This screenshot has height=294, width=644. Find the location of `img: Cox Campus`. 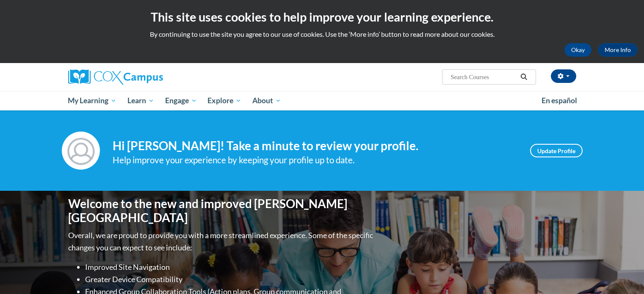

img: Cox Campus is located at coordinates (116, 77).